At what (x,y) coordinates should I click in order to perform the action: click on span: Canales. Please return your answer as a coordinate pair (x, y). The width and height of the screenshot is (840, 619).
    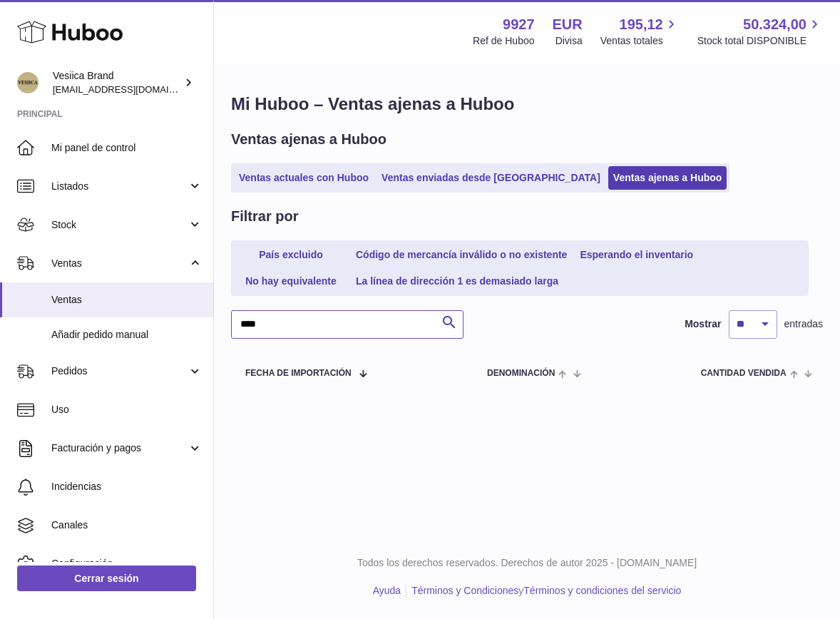
    Looking at the image, I should click on (127, 525).